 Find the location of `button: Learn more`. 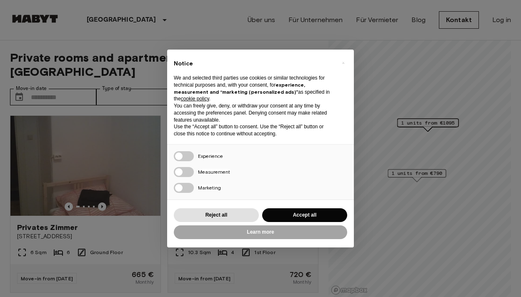

button: Learn more is located at coordinates (261, 232).